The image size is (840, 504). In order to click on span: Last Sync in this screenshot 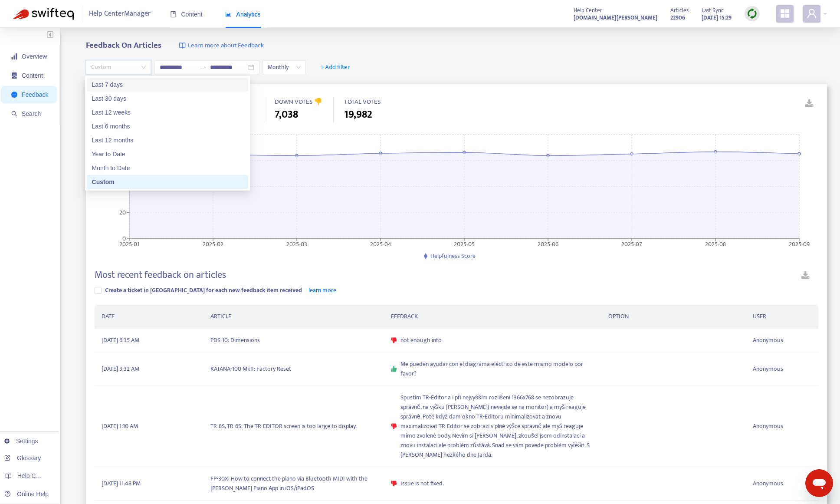, I will do `click(712, 10)`.